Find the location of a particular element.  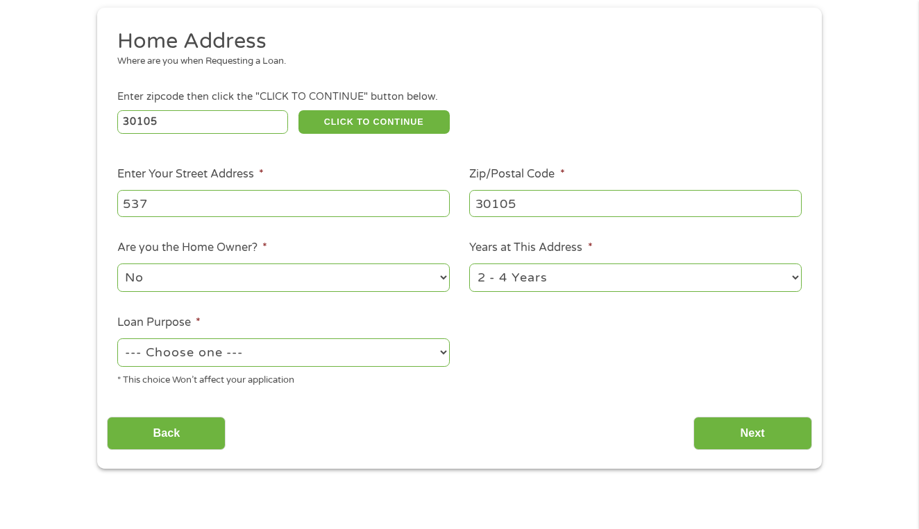

label: Loan Purpose is located at coordinates (159, 323).